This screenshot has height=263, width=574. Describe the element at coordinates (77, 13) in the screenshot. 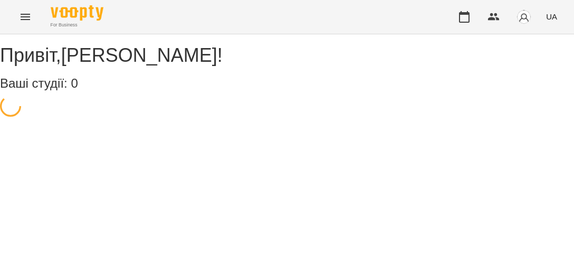

I see `img: Voopty Logo` at that location.